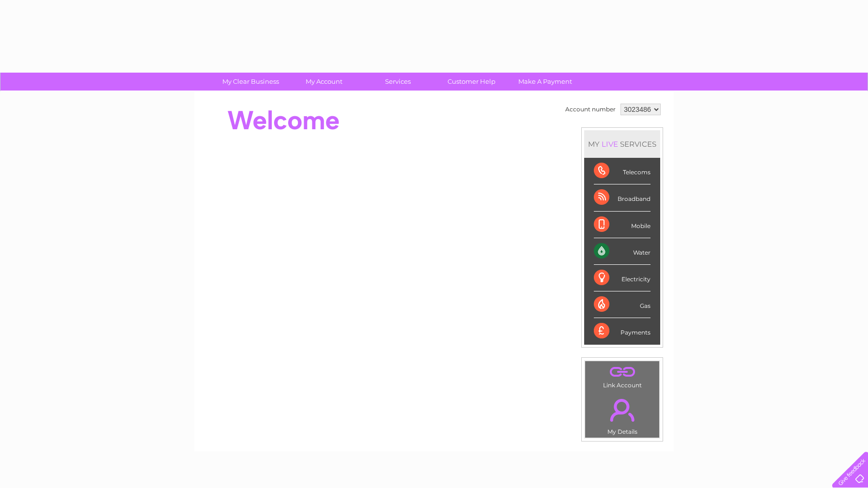 Image resolution: width=868 pixels, height=488 pixels. Describe the element at coordinates (622, 144) in the screenshot. I see `div: MY SERVICES` at that location.